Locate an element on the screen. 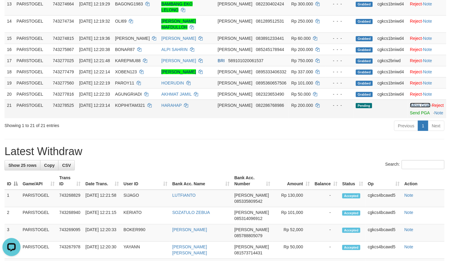 This screenshot has width=449, height=261. span: Rp 750.000 is located at coordinates (302, 61).